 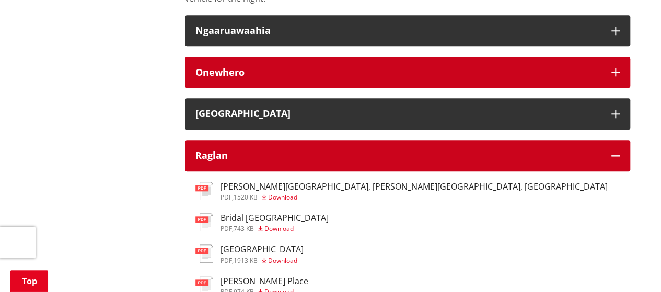 What do you see at coordinates (29, 281) in the screenshot?
I see `a: Top` at bounding box center [29, 281].